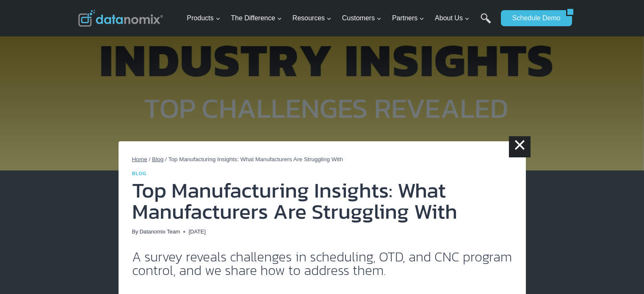  What do you see at coordinates (140, 159) in the screenshot?
I see `span: Home` at bounding box center [140, 159].